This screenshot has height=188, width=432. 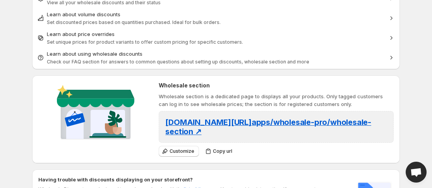 I want to click on img: Wholesale section, so click(x=96, y=114).